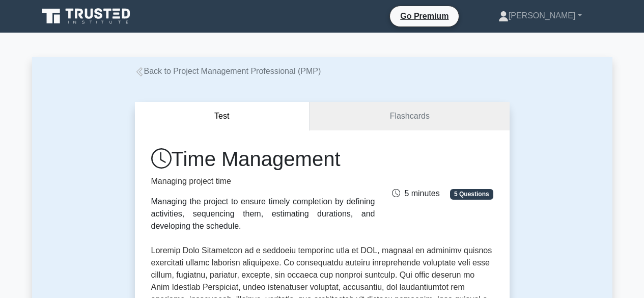 This screenshot has width=644, height=298. Describe the element at coordinates (222, 116) in the screenshot. I see `button: Test` at that location.